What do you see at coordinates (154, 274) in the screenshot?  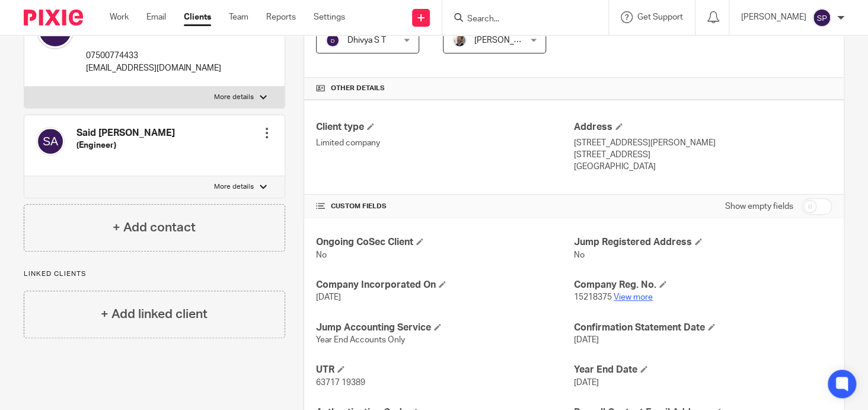 I see `p: Linked clients` at bounding box center [154, 274].